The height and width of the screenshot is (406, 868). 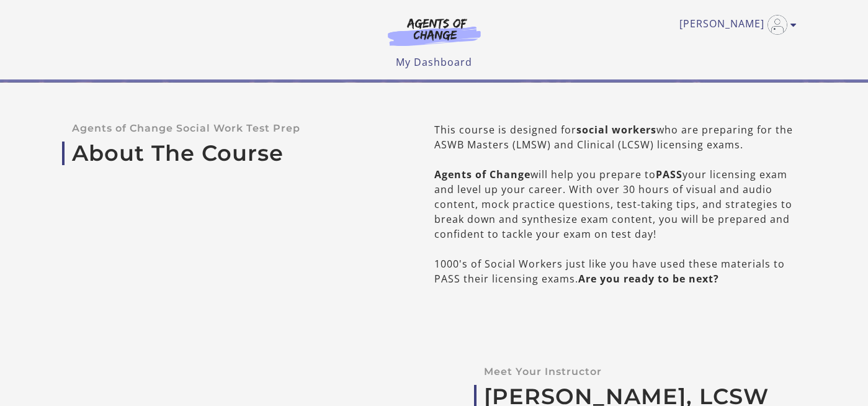 I want to click on p: Meet Your Instructor, so click(x=640, y=371).